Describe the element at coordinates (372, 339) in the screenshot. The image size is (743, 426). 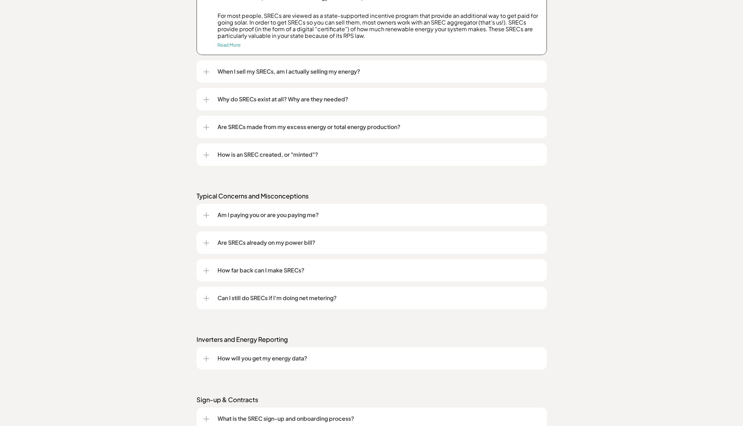
I see `p: Inverters and Energy Reporting` at that location.